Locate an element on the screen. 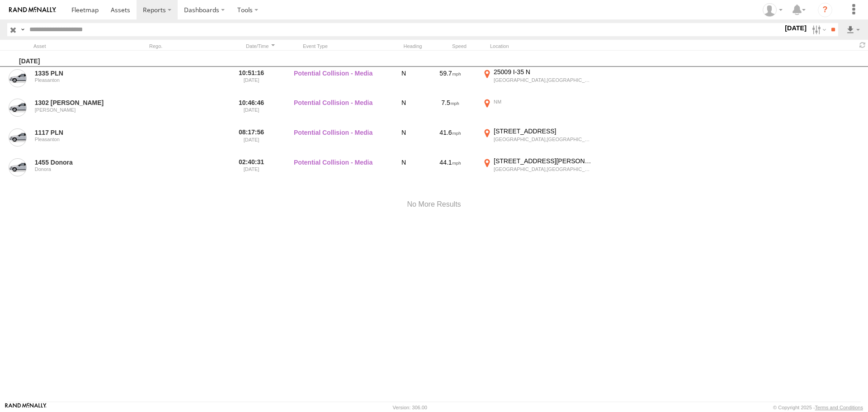  a: Visit our Website is located at coordinates (26, 407).